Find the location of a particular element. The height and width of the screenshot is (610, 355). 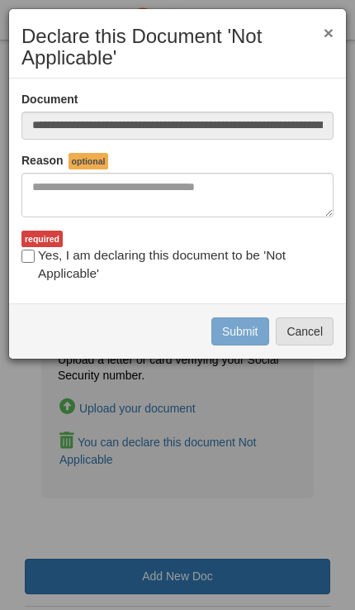

input: Doc Name is located at coordinates (178, 126).